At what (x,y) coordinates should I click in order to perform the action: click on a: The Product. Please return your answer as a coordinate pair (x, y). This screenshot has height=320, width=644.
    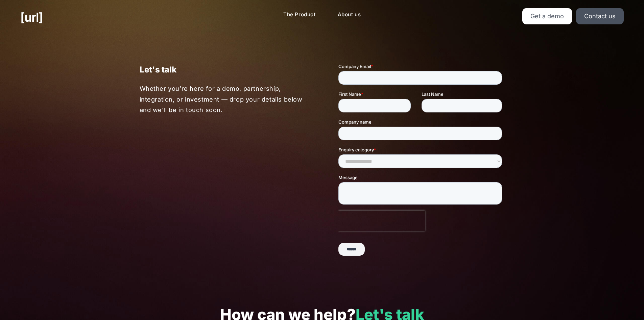
    Looking at the image, I should click on (300, 14).